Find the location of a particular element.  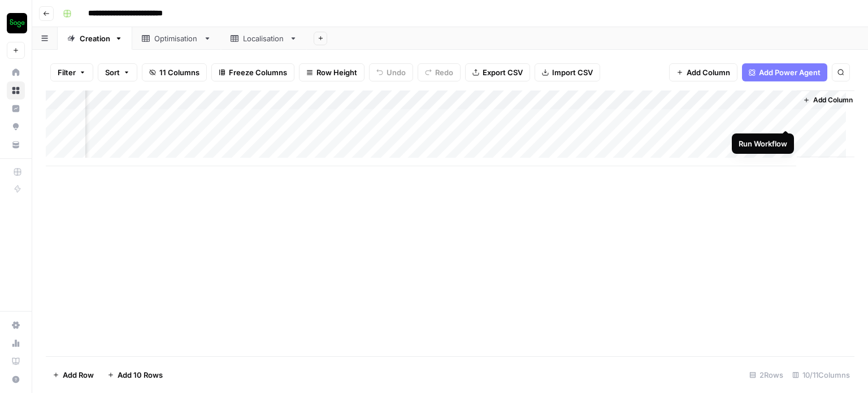

a: Creation is located at coordinates (95, 39).